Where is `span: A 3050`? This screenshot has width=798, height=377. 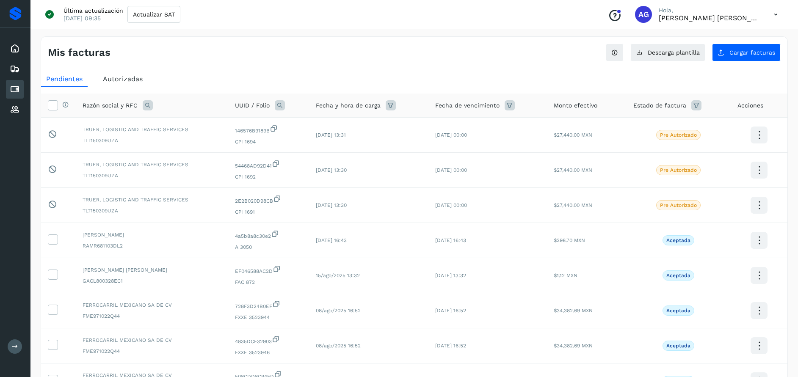 span: A 3050 is located at coordinates (269, 247).